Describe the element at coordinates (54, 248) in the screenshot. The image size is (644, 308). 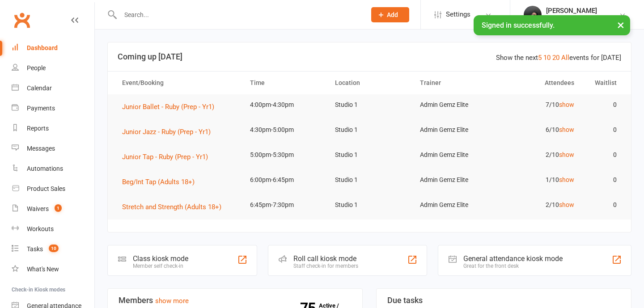
I see `span: 10` at that location.